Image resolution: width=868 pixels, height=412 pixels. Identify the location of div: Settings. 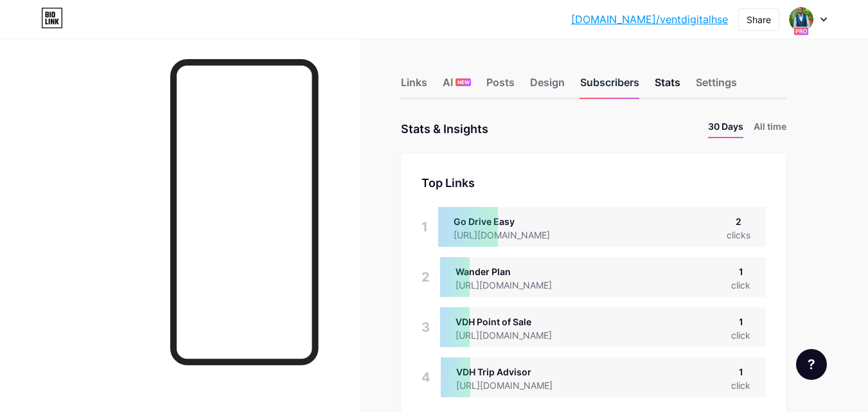
(717, 86).